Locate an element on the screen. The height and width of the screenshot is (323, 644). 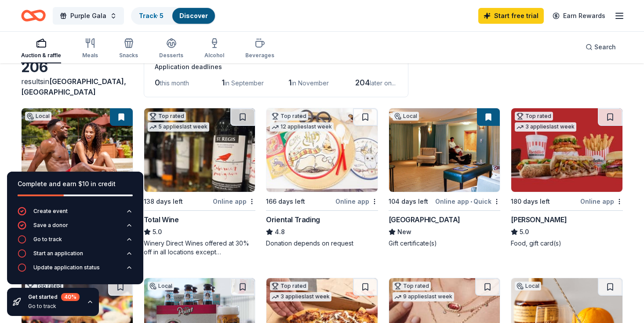
a: Image for Total WineTop rated5 applieslast week138 days leftOnline appTotal Wine5.0Winery Direct ... is located at coordinates (200, 182).